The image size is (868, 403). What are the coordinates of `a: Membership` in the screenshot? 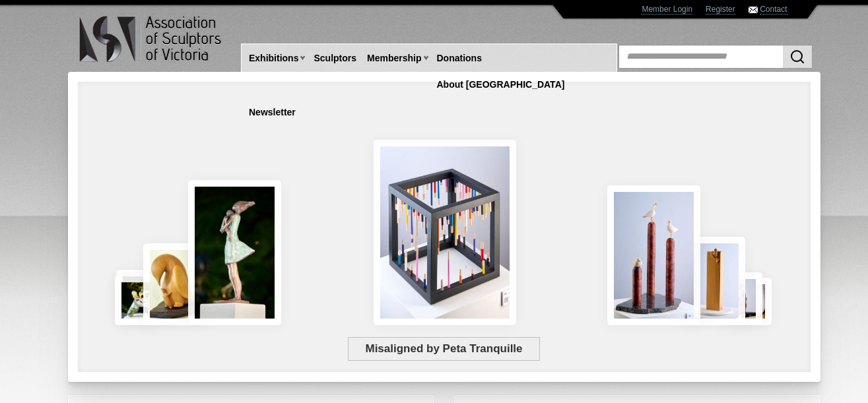 It's located at (394, 58).